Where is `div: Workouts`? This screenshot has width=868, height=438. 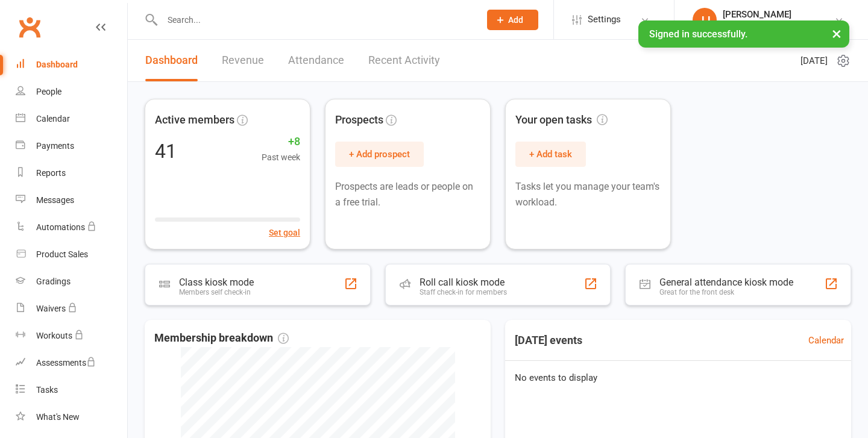 div: Workouts is located at coordinates (54, 336).